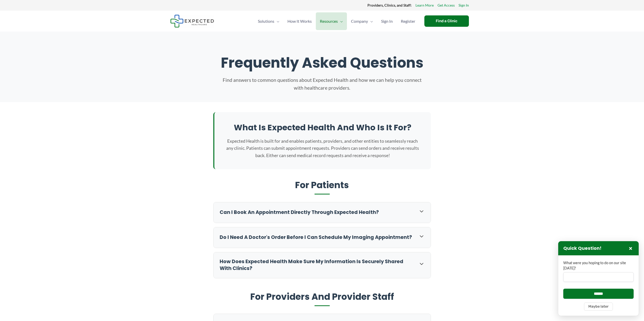 This screenshot has width=644, height=321. Describe the element at coordinates (408, 21) in the screenshot. I see `a: Register` at that location.